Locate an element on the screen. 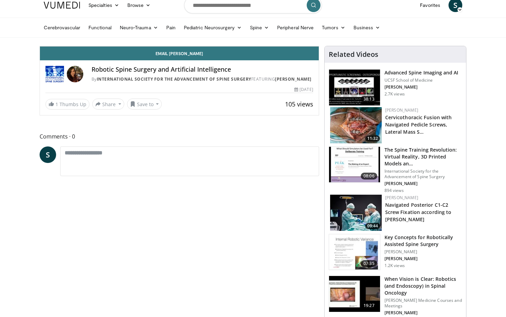  img: VuMedi Logo is located at coordinates (62, 5).